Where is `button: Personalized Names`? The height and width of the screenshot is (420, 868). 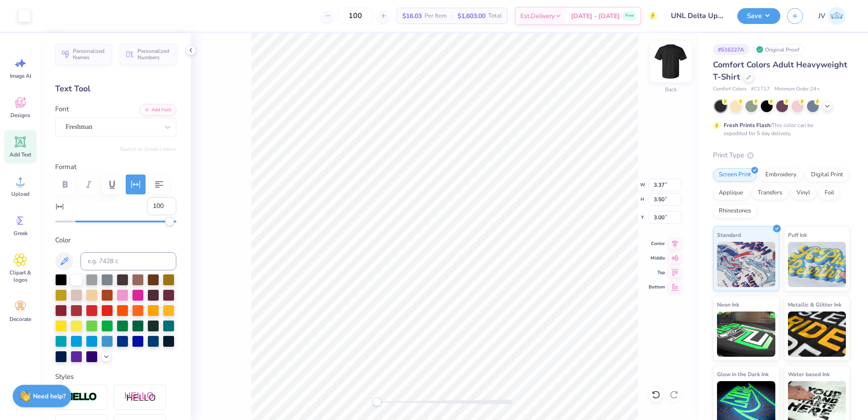 button: Personalized Names is located at coordinates (83, 54).